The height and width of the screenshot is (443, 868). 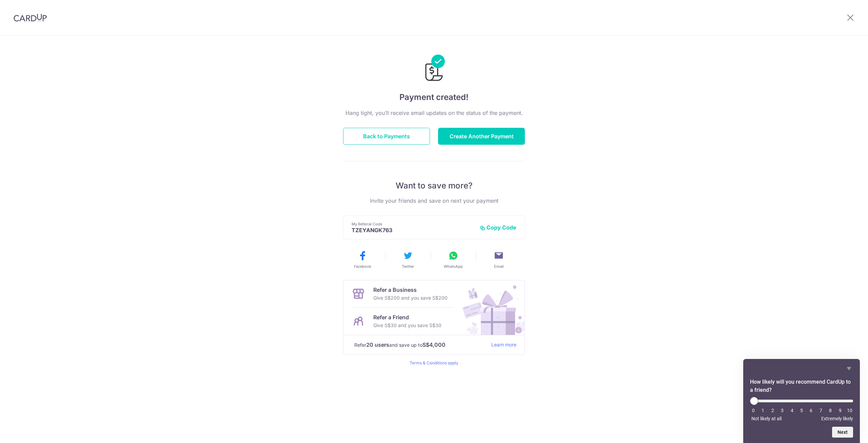 What do you see at coordinates (407, 317) in the screenshot?
I see `p: Refer a Friend` at bounding box center [407, 317].